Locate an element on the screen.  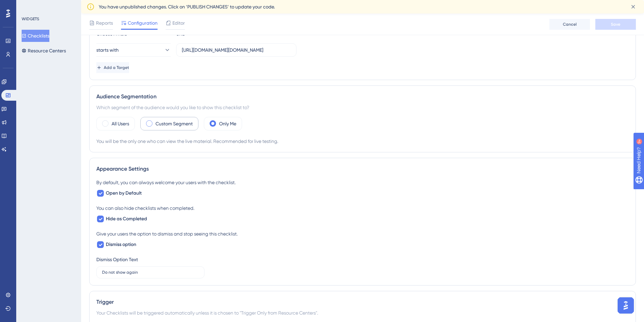
img: launcher-image-alternative-text is located at coordinates (11, 11).